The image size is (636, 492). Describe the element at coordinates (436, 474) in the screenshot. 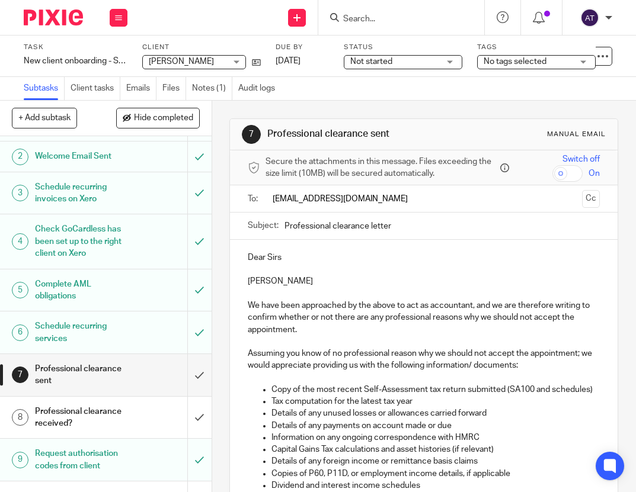

I see `p: Copies of P60, P11D, or employment income details, if applicable` at that location.